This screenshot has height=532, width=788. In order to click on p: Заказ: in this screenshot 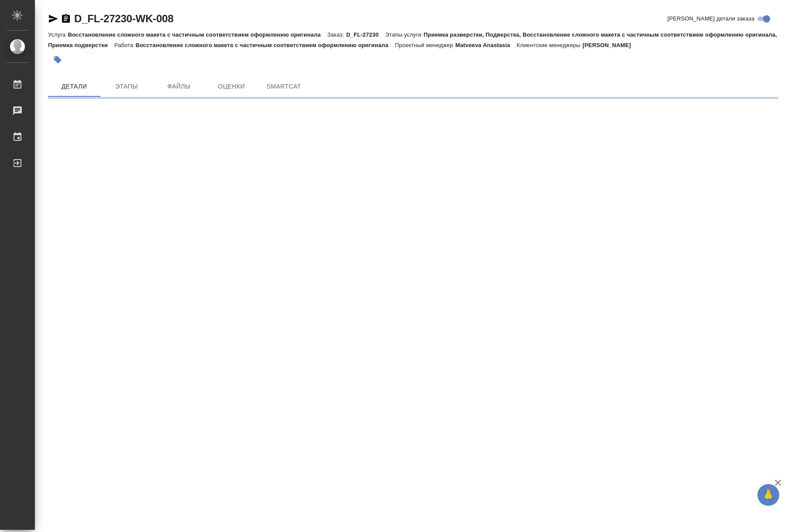, I will do `click(337, 34)`.